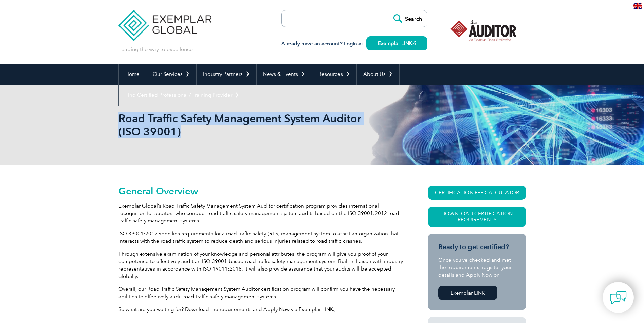 The width and height of the screenshot is (644, 323). What do you see at coordinates (409, 19) in the screenshot?
I see `input: Search` at bounding box center [409, 19].